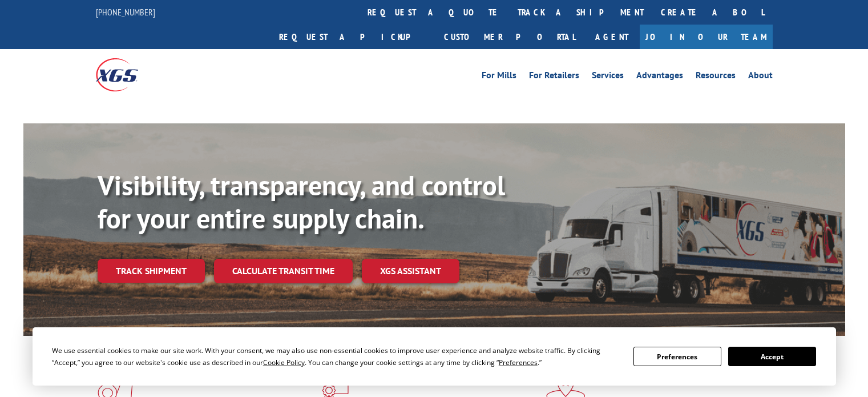 Image resolution: width=868 pixels, height=397 pixels. Describe the element at coordinates (284, 362) in the screenshot. I see `span: Cookie Policy` at that location.